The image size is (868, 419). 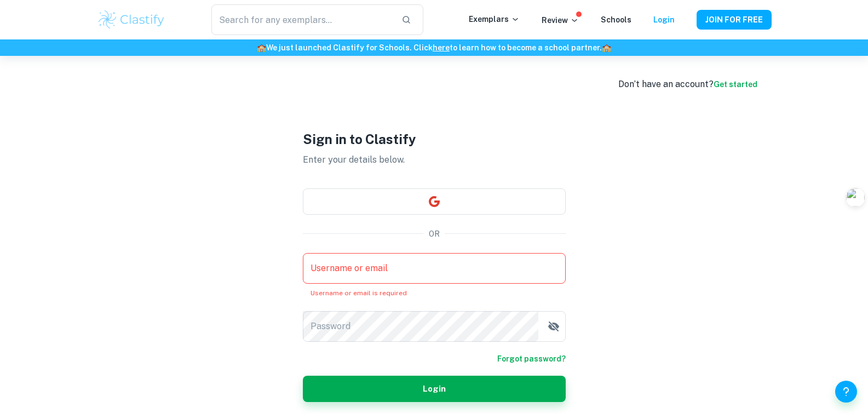 What do you see at coordinates (433, 48) in the screenshot?
I see `h6: We just launched Clastify for Schools. Click to learn how to become a school partner.` at bounding box center [433, 48].